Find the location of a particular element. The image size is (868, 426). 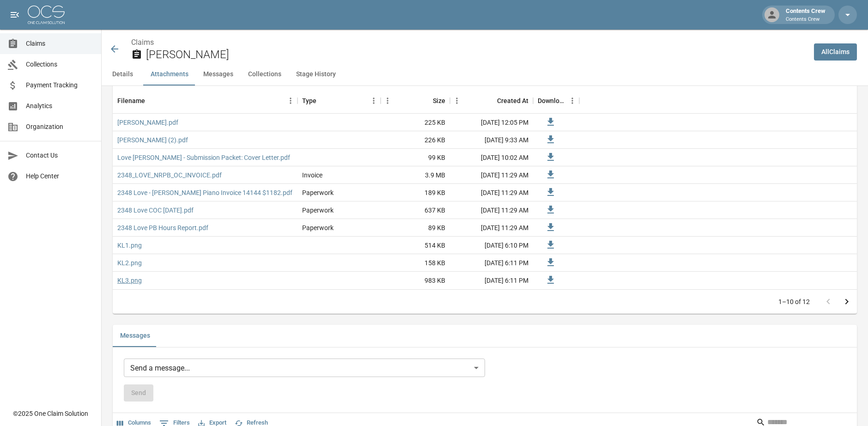

button: Details is located at coordinates (123, 74).